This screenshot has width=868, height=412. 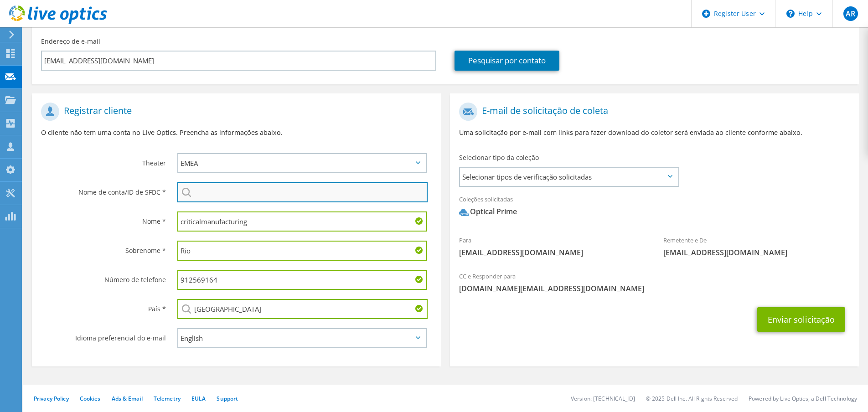 I want to click on li: © 2025 Dell Inc. All Rights Reserved, so click(x=691, y=398).